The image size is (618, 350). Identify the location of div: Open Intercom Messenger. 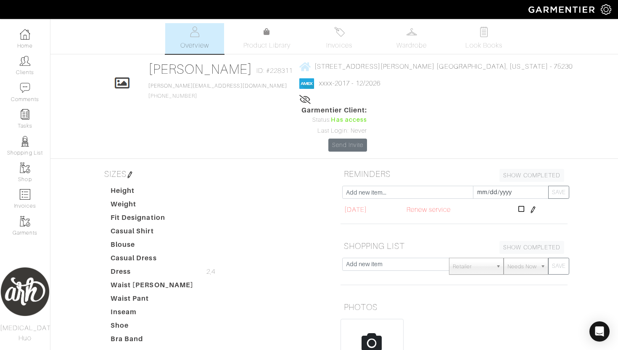
(600, 331).